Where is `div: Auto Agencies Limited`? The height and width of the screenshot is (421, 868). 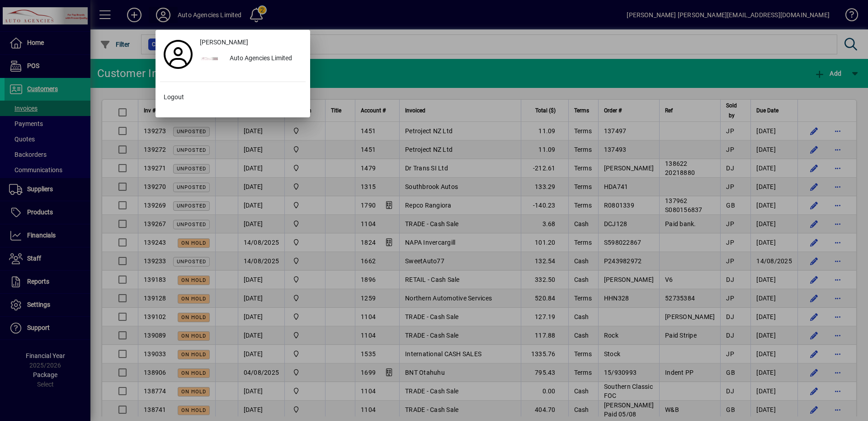 div: Auto Agencies Limited is located at coordinates (265, 59).